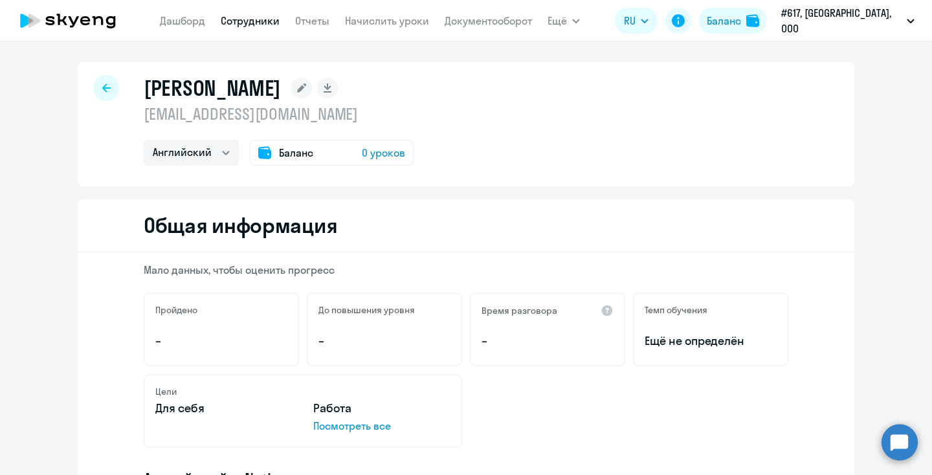 Image resolution: width=932 pixels, height=475 pixels. What do you see at coordinates (224, 408) in the screenshot?
I see `p: Для себя` at bounding box center [224, 408].